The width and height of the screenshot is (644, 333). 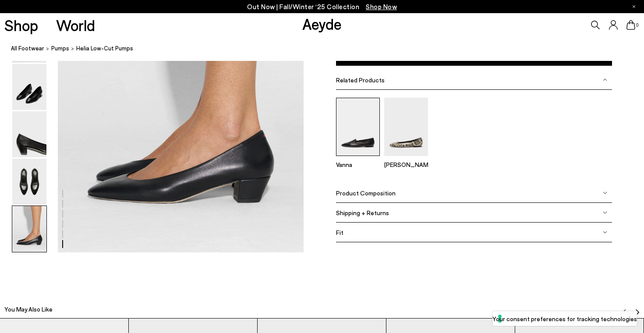 What do you see at coordinates (360, 80) in the screenshot?
I see `span: Related Products` at bounding box center [360, 80].